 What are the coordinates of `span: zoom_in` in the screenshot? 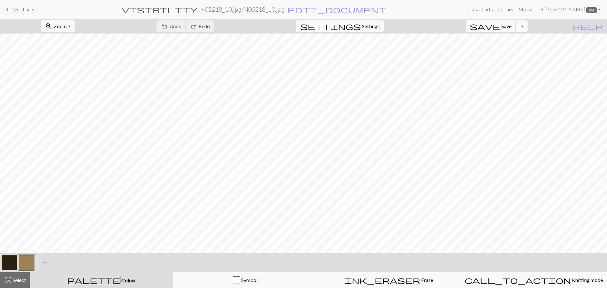 It's located at (49, 26).